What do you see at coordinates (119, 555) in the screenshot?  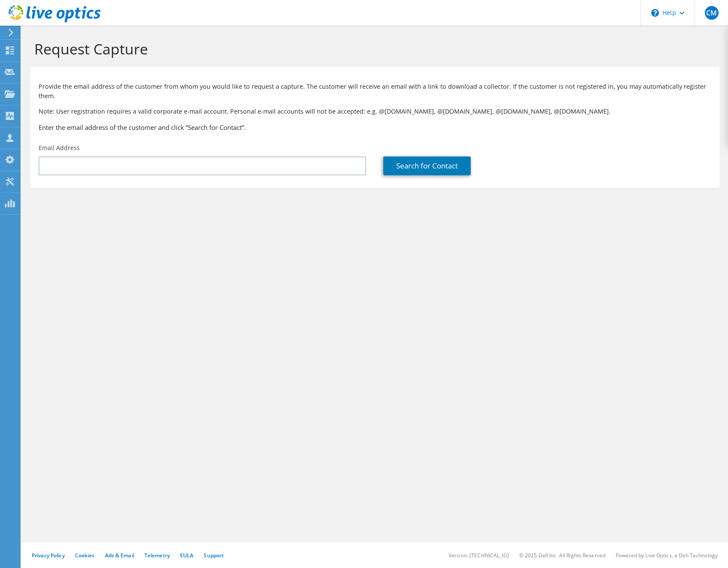 I see `a: Ads & Email` at bounding box center [119, 555].